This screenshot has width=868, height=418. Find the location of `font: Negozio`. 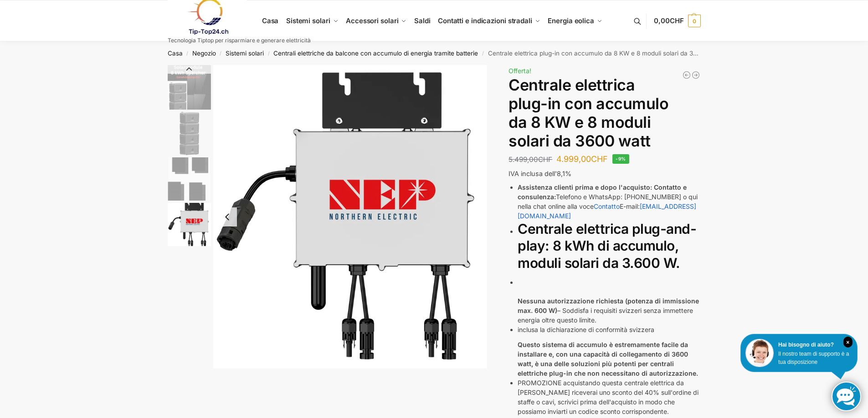

font: Negozio is located at coordinates (204, 53).